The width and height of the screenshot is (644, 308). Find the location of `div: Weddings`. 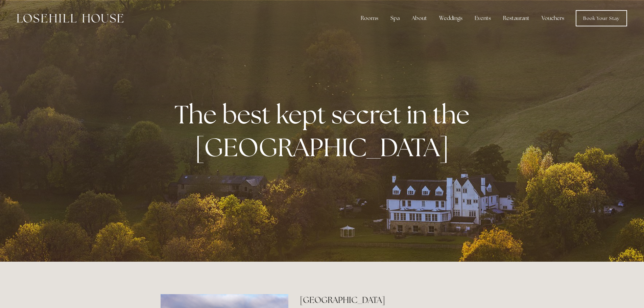

div: Weddings is located at coordinates (450, 18).